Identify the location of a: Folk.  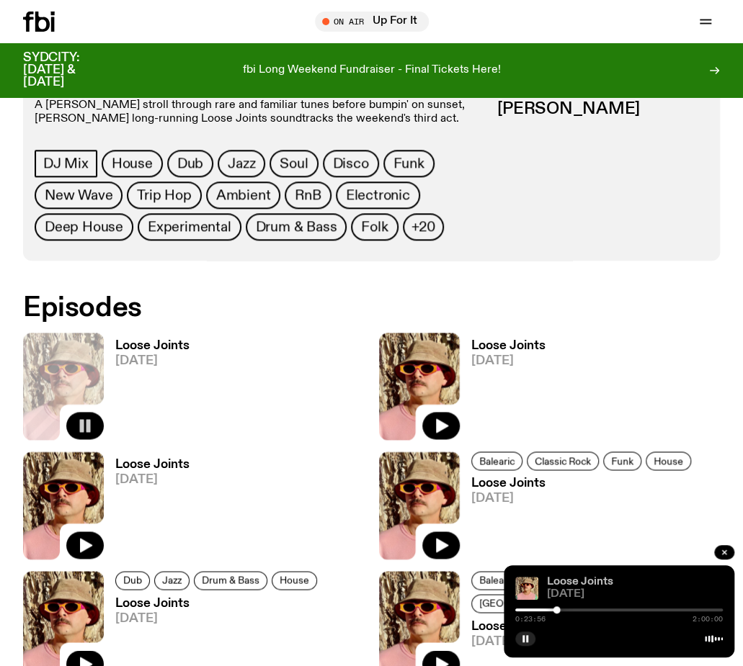
(374, 227).